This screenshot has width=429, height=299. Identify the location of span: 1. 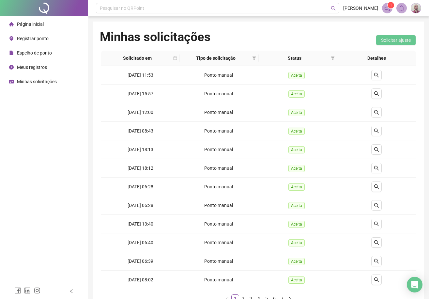
(391, 5).